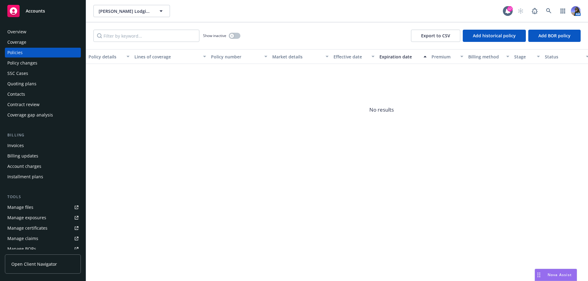  Describe the element at coordinates (300, 57) in the screenshot. I see `button: Market details` at that location.